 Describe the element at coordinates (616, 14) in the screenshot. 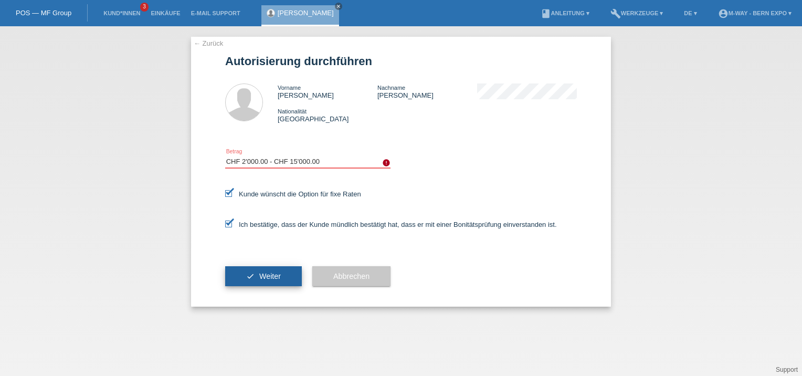

I see `i: build` at that location.